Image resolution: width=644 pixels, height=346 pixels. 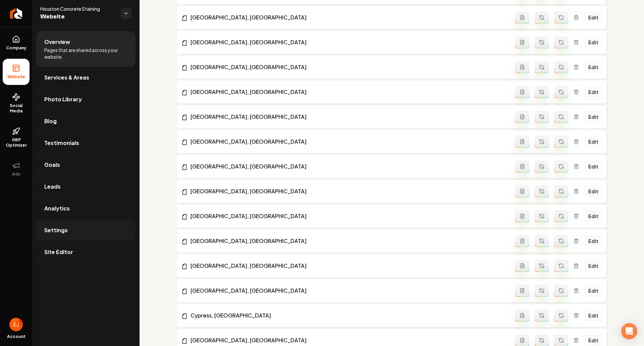 What do you see at coordinates (16, 143) in the screenshot?
I see `span: GBP Optimizer` at bounding box center [16, 143].